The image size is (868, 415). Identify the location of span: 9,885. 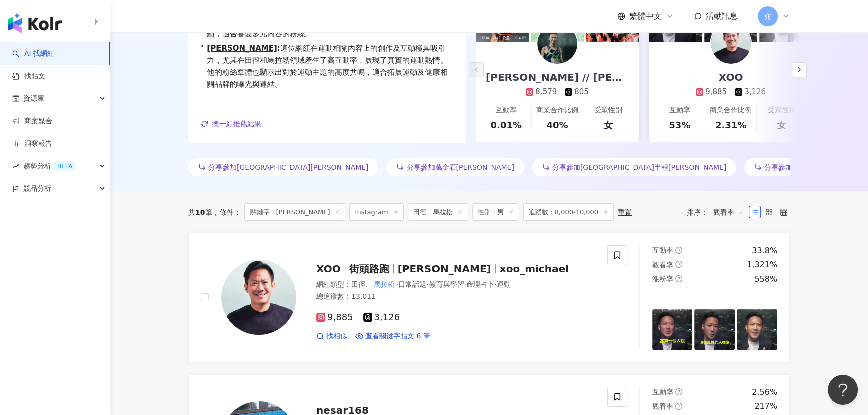
(335, 317).